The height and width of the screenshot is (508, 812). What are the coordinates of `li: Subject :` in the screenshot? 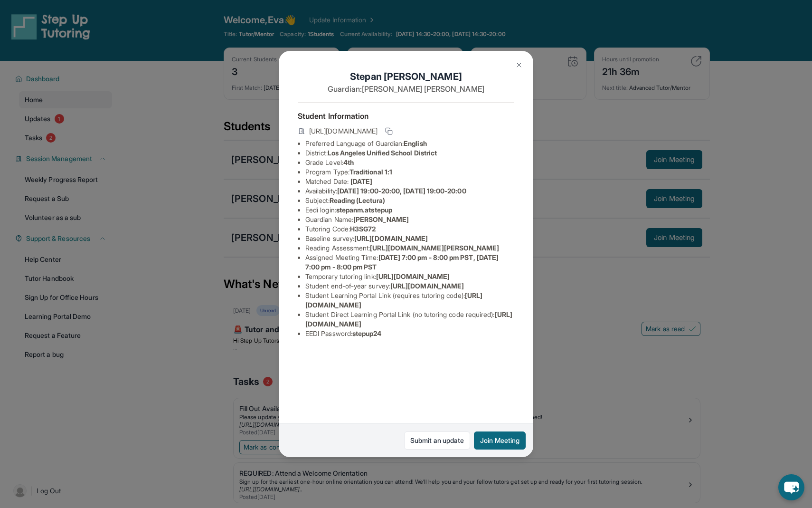 It's located at (410, 201).